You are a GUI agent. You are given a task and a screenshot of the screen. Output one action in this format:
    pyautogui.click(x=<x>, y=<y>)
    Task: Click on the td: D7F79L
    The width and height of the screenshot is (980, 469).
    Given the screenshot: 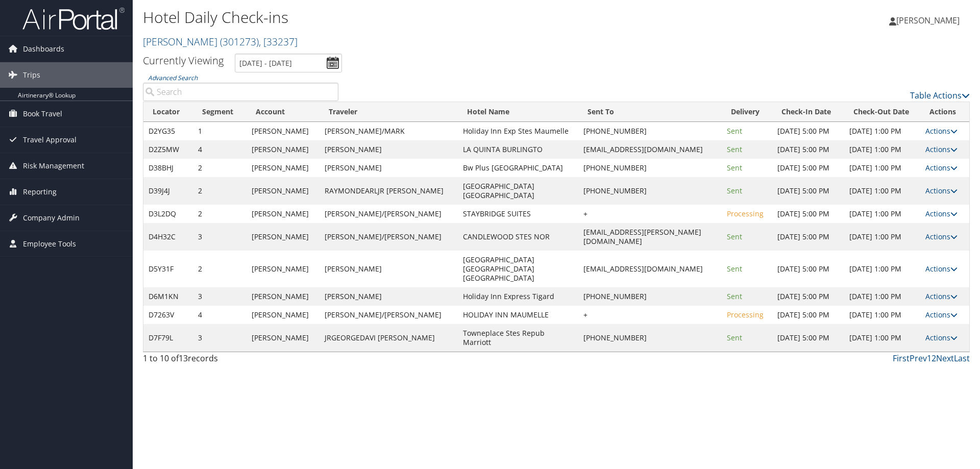 What is the action you would take?
    pyautogui.click(x=168, y=338)
    